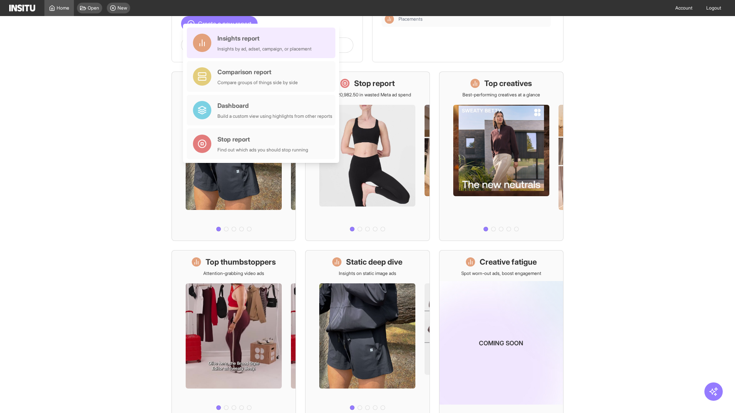 This screenshot has height=413, width=735. Describe the element at coordinates (93, 8) in the screenshot. I see `span: Open` at that location.